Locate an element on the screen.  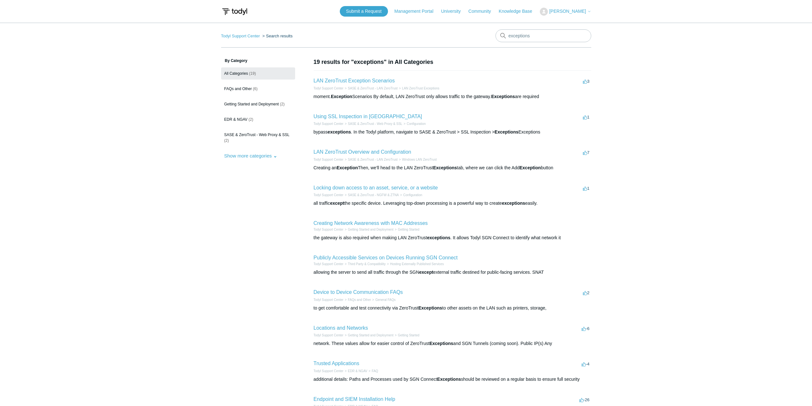
h3: By Category is located at coordinates (258, 61).